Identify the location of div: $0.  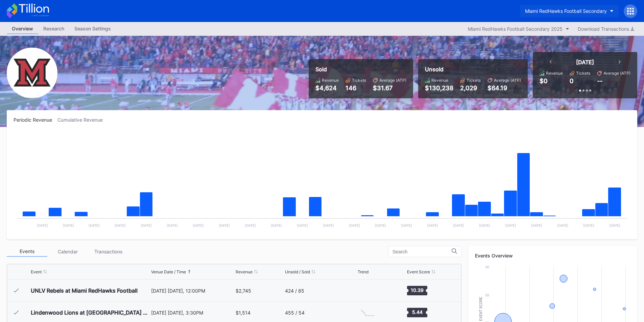
(544, 81).